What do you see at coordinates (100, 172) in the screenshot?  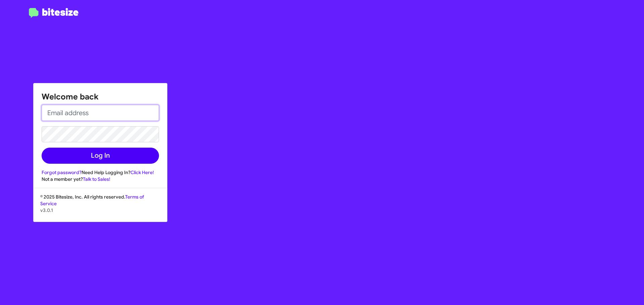 I see `div: Need Help Logging In?` at bounding box center [100, 172].